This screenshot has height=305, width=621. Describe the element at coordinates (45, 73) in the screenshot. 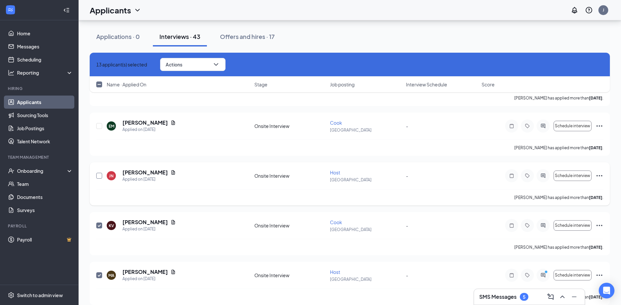

I see `div: Reporting` at that location.